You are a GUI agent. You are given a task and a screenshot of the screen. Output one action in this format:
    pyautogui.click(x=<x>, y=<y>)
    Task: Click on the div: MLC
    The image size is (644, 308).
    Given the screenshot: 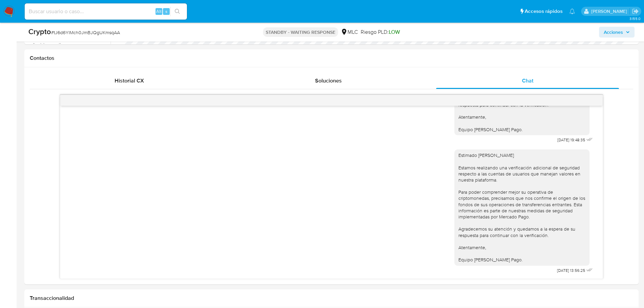 What is the action you would take?
    pyautogui.click(x=349, y=32)
    